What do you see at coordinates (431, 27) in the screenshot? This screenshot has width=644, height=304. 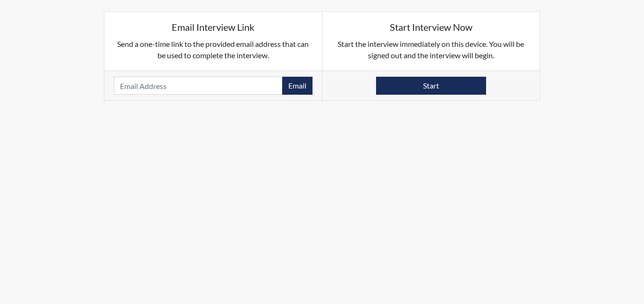 I see `h5: Start Interview Now` at bounding box center [431, 27].